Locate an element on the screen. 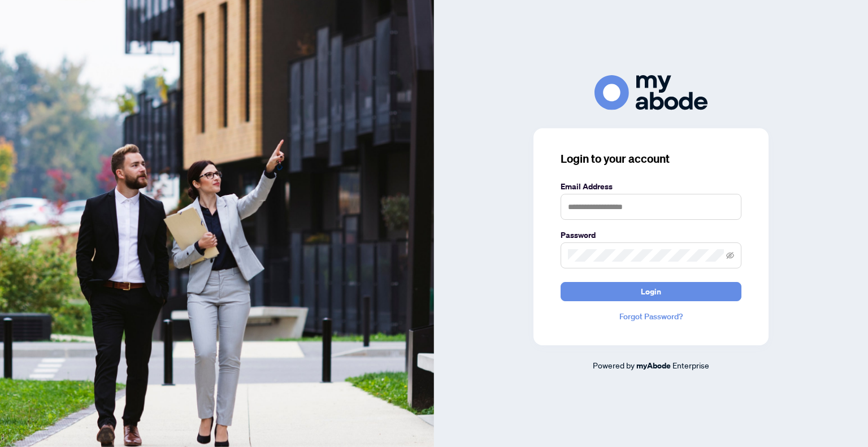 The width and height of the screenshot is (868, 447). img: ma-logo is located at coordinates (651, 92).